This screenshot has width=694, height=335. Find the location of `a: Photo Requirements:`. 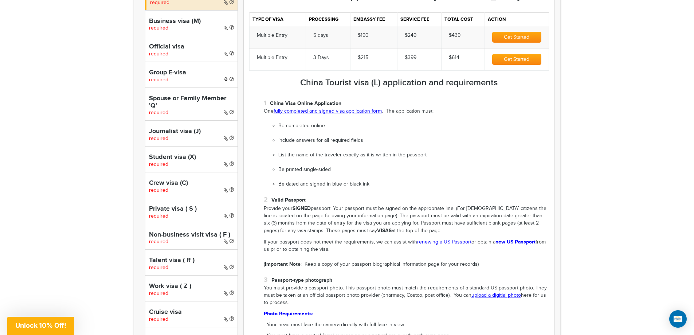

a: Photo Requirements: is located at coordinates (288, 314).